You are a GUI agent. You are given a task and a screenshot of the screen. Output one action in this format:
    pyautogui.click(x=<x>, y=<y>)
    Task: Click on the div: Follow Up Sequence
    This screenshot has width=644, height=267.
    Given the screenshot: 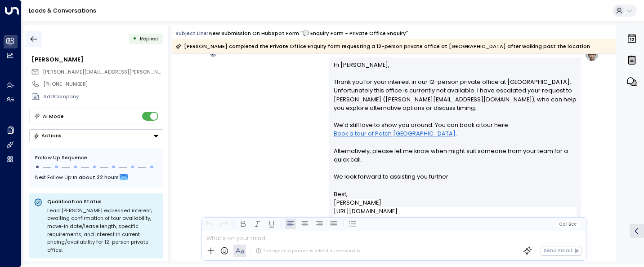 What is the action you would take?
    pyautogui.click(x=96, y=158)
    